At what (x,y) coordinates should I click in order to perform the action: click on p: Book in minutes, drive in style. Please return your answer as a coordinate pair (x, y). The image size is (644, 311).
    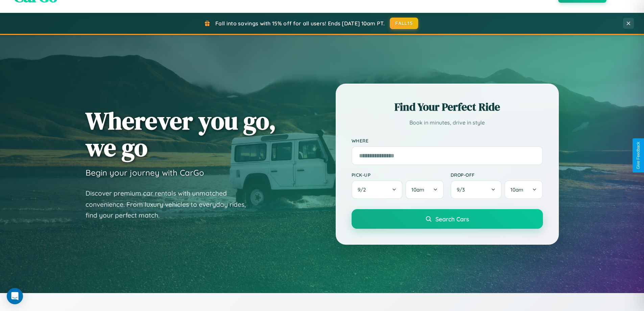
    Looking at the image, I should click on (448, 123).